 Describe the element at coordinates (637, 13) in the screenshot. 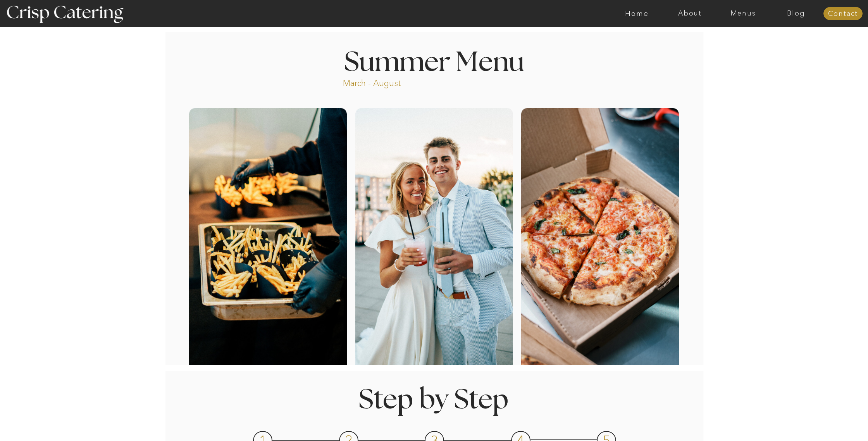

I see `a: Home` at that location.